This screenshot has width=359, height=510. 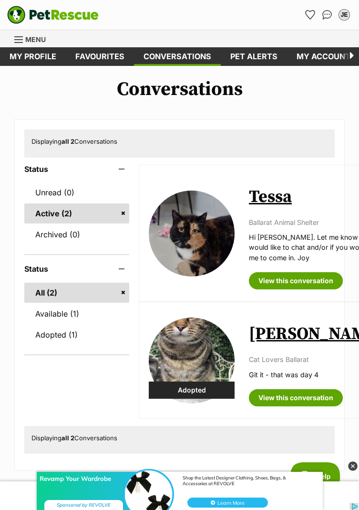 I want to click on img: chat-41dd97257d64d25036548639549fe6c8038ab92f7586957e7f3b1b290dea8141.svg, so click(x=327, y=15).